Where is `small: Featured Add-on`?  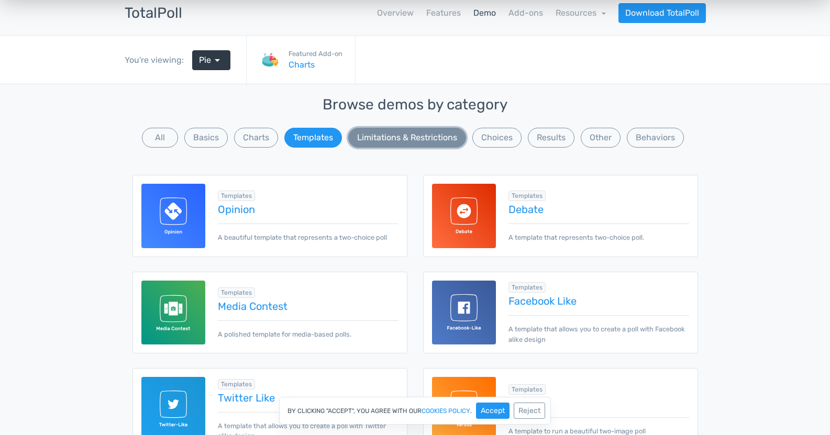
small: Featured Add-on is located at coordinates (315, 53).